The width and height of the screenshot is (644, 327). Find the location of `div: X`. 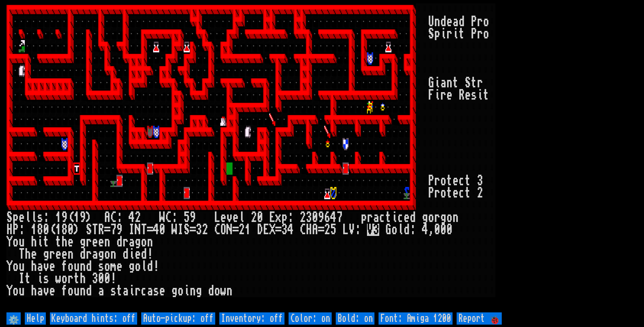

div: X is located at coordinates (272, 229).